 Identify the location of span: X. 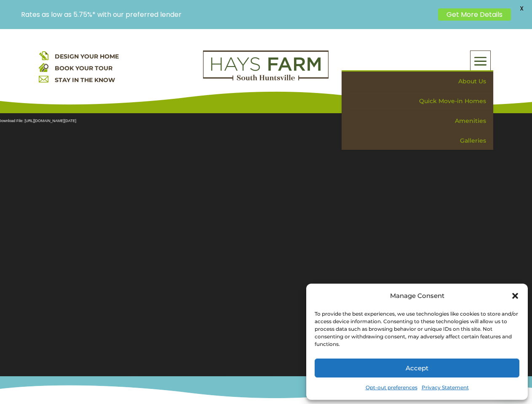
(522, 8).